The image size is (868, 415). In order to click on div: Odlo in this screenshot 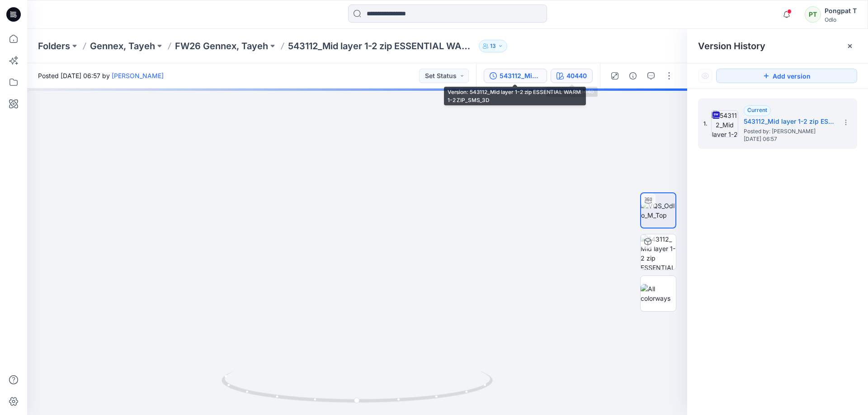, I will do `click(840, 19)`.